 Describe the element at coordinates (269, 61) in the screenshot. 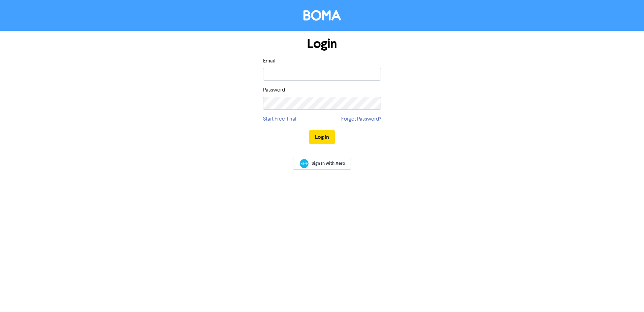

I see `label: Email` at that location.